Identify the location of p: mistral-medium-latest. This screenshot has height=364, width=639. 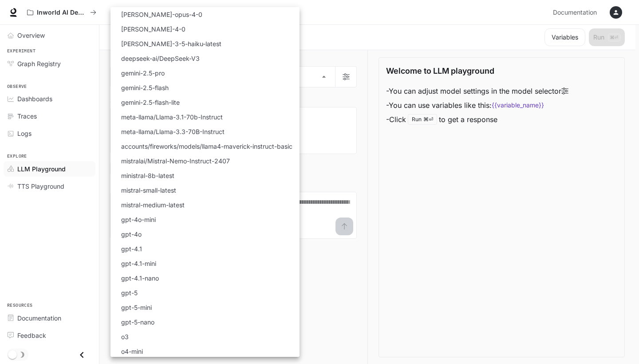
(153, 205).